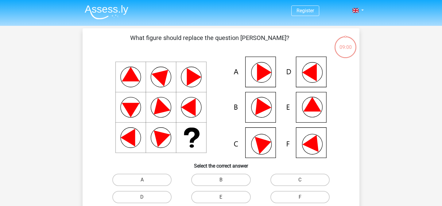 This screenshot has width=442, height=206. What do you see at coordinates (300, 180) in the screenshot?
I see `label: C` at bounding box center [300, 180].